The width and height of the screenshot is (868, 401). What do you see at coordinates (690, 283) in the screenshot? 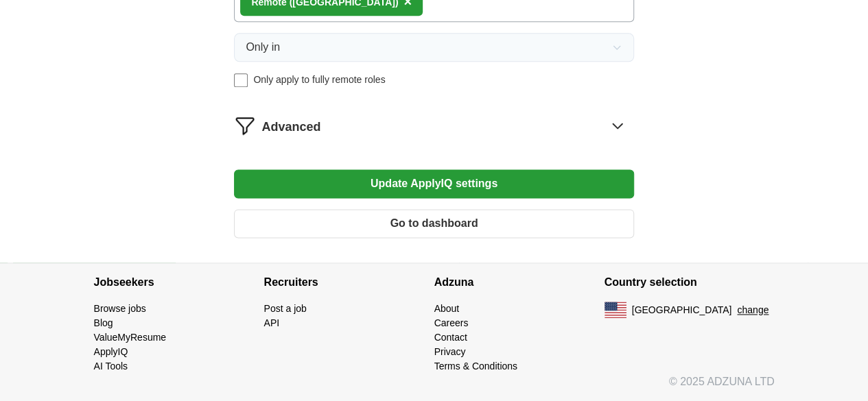
I see `h4: Country selection` at bounding box center [690, 283].